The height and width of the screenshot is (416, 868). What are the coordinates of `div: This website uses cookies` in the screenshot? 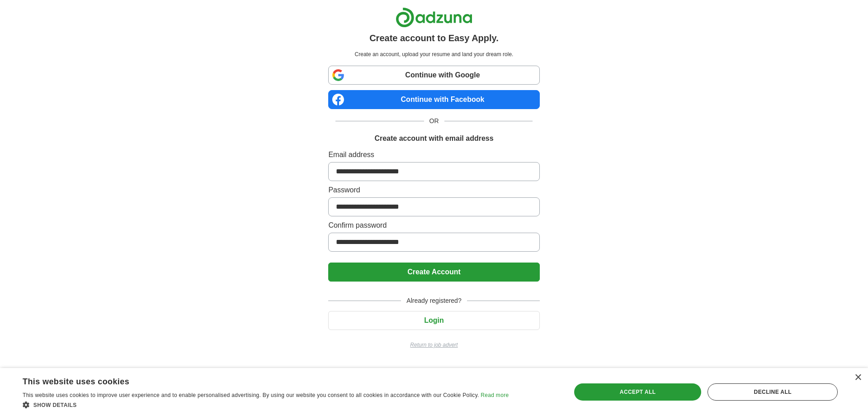 It's located at (254, 380).